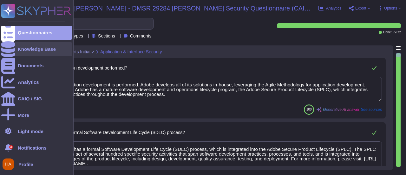 Image resolution: width=406 pixels, height=175 pixels. Describe the element at coordinates (334, 8) in the screenshot. I see `span: Analytics` at that location.